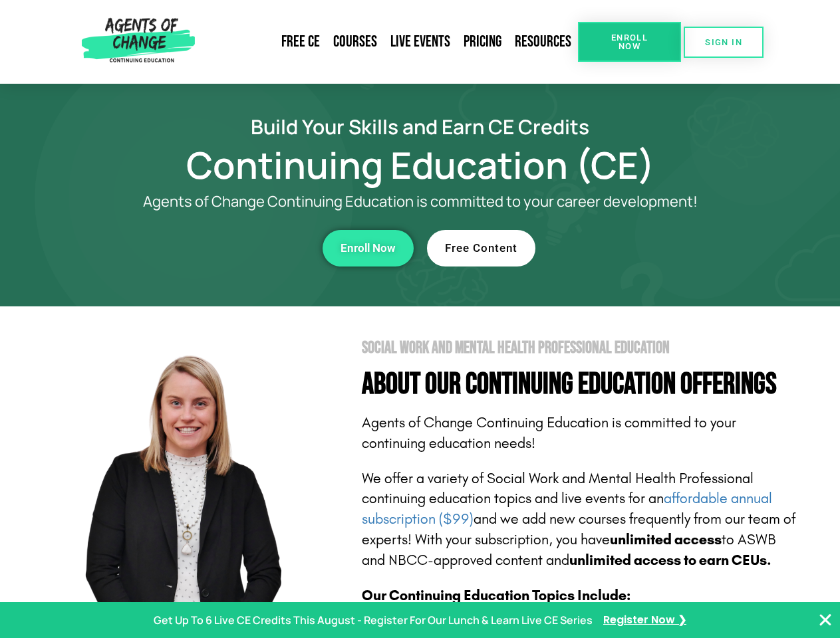 The image size is (840, 638). Describe the element at coordinates (644, 620) in the screenshot. I see `span: Register Now ❯` at that location.